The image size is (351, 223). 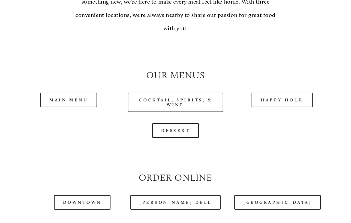 What do you see at coordinates (175, 177) in the screenshot?
I see `h2: Order Online` at bounding box center [175, 177].